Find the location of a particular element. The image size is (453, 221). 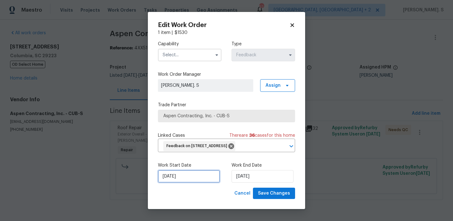

h2: Edit Work Order is located at coordinates (224, 25).